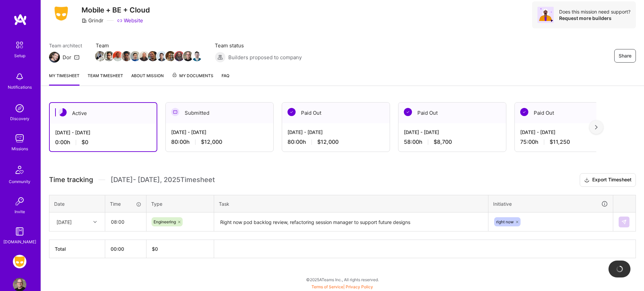 Image resolution: width=644 pixels, height=291 pixels. I want to click on a: Grindr: Mobile + BE + Cloud, so click(19, 261).